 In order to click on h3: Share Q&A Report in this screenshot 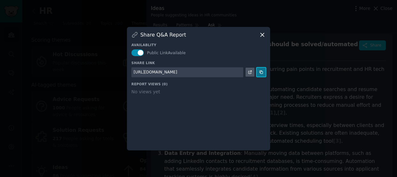, I will do `click(163, 35)`.